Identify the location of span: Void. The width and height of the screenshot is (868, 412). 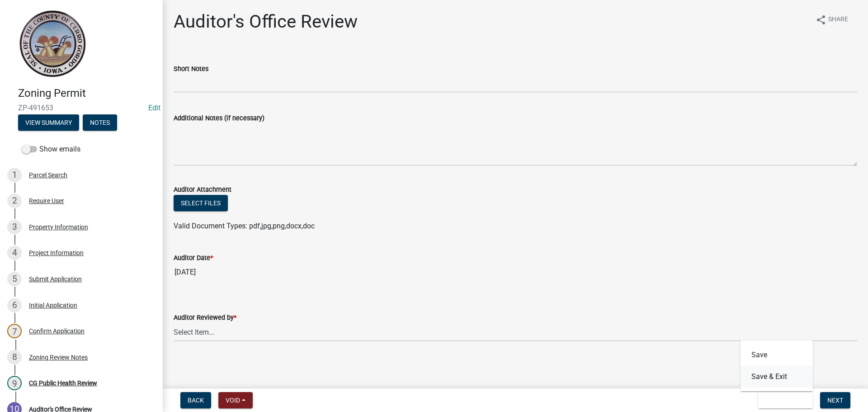
(233, 400).